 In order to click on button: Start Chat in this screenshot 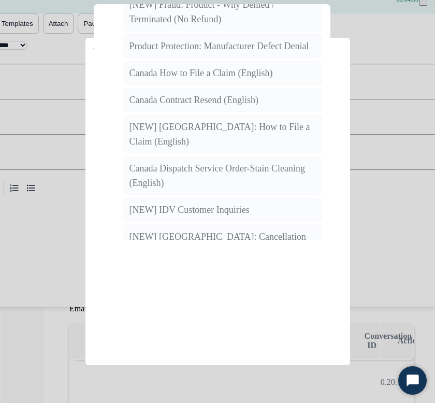, I will do `click(413, 380)`.